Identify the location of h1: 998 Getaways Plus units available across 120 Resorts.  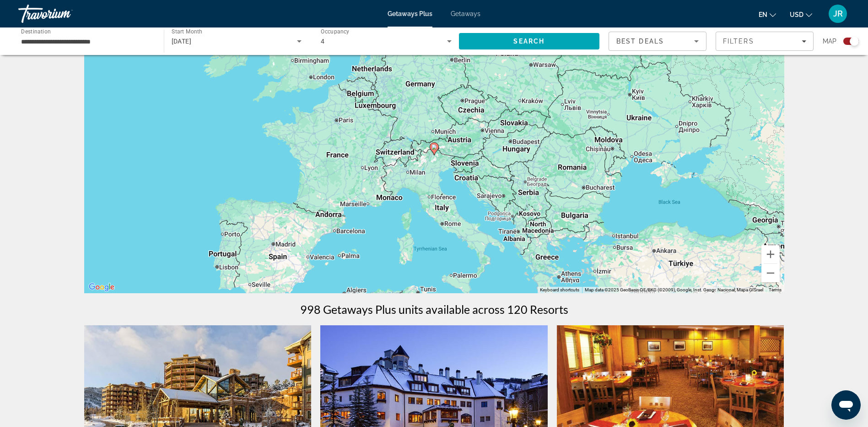
(434, 309).